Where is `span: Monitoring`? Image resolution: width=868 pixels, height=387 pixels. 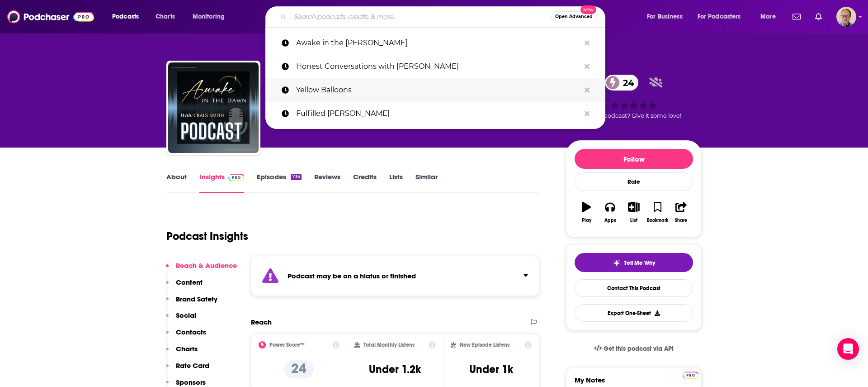
span: Monitoring is located at coordinates (208, 17).